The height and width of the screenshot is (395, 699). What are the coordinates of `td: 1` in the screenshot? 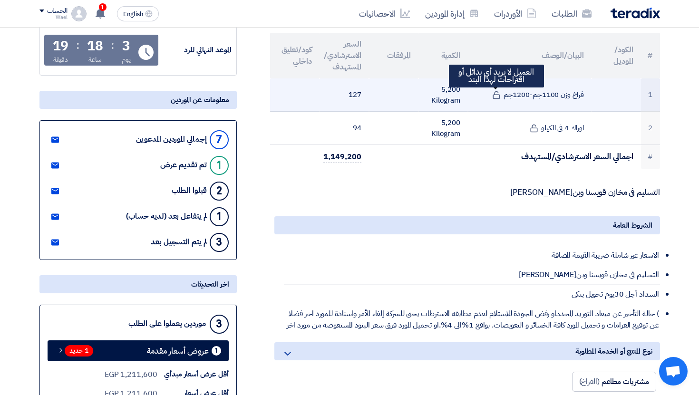 It's located at (651, 95).